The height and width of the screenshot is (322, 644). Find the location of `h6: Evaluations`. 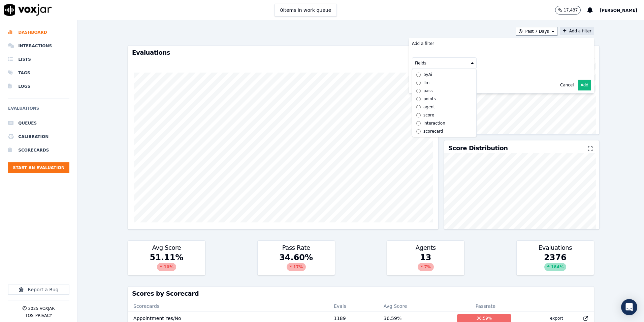

h6: Evaluations is located at coordinates (39, 110).